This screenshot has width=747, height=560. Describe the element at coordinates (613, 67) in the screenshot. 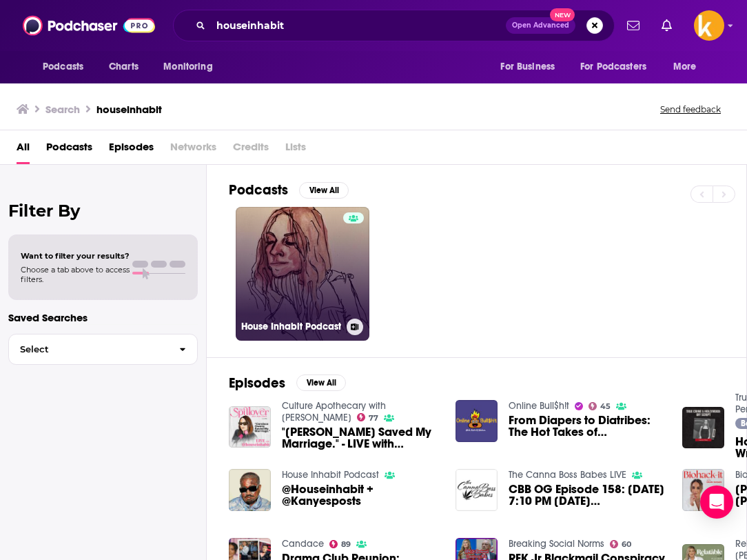

I see `span: For Podcasters` at that location.